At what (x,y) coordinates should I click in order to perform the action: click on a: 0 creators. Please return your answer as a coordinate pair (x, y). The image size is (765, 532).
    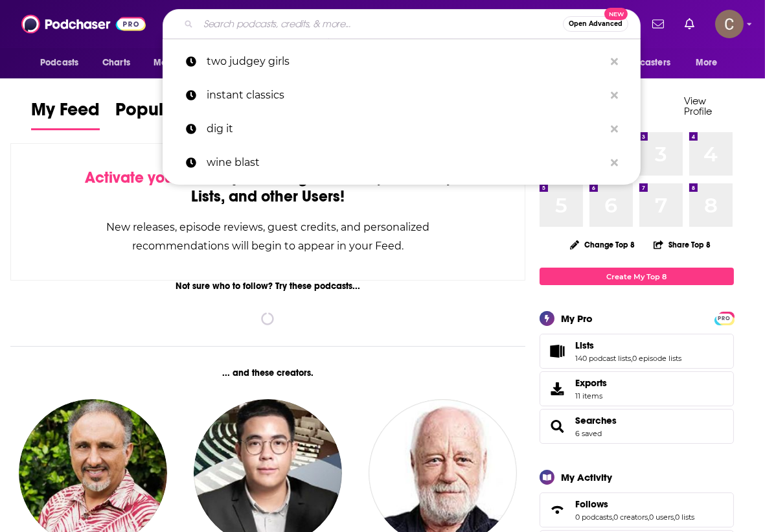
    Looking at the image, I should click on (630, 517).